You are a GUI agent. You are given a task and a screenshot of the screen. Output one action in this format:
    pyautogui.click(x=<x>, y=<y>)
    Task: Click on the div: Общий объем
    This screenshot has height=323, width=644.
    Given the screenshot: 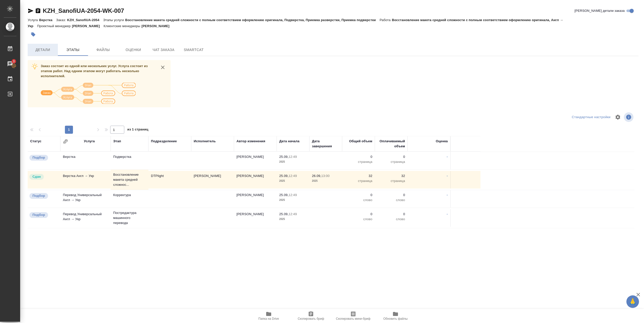 What is the action you would take?
    pyautogui.click(x=360, y=141)
    